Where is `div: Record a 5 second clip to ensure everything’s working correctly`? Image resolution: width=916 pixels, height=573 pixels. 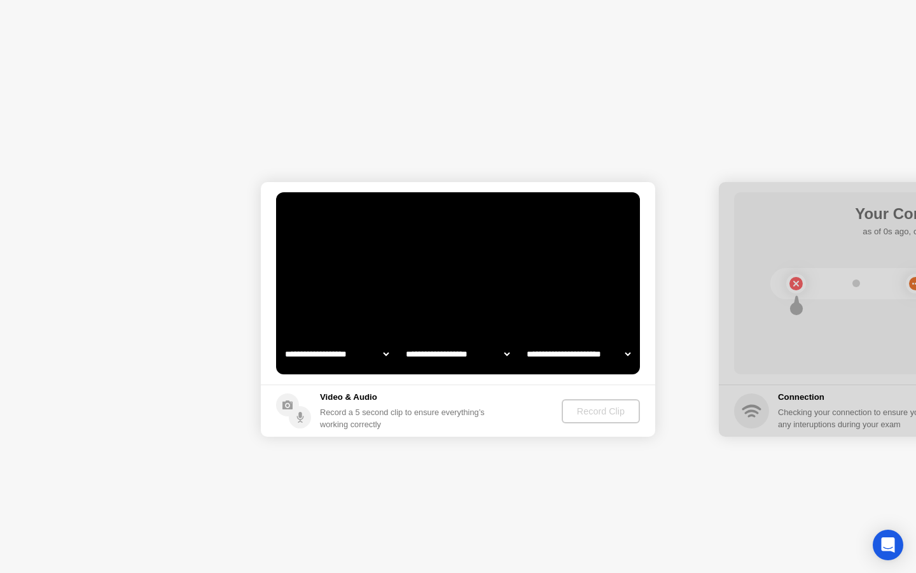 div: Record a 5 second clip to ensure everything’s working correctly is located at coordinates (405, 418).